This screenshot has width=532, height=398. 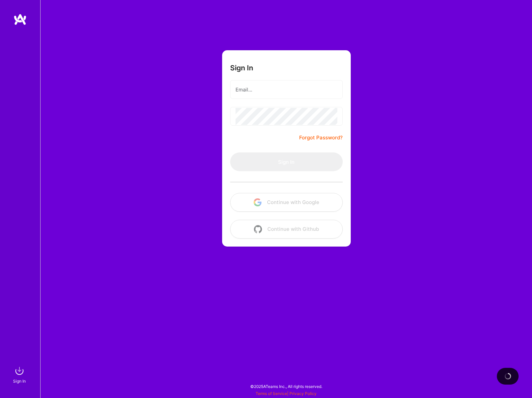 I want to click on button: Continue with Google, so click(x=287, y=202).